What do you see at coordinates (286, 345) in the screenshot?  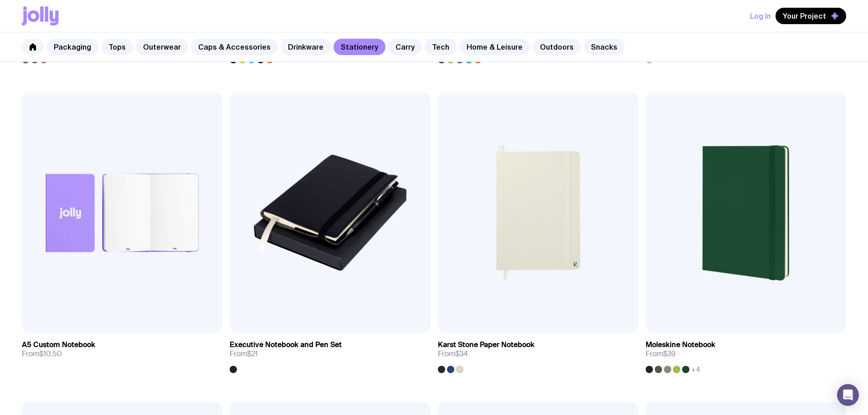 I see `h3: Executive Notebook and Pen Set` at bounding box center [286, 345].